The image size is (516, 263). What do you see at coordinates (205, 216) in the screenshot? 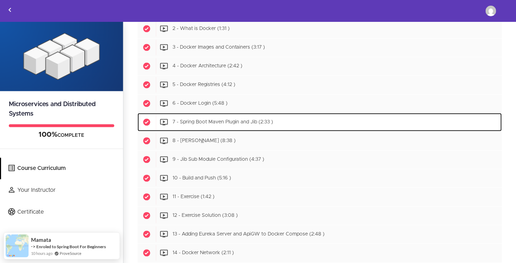
I see `span: 12 - Exercise Solution (3:08 )` at bounding box center [205, 216].